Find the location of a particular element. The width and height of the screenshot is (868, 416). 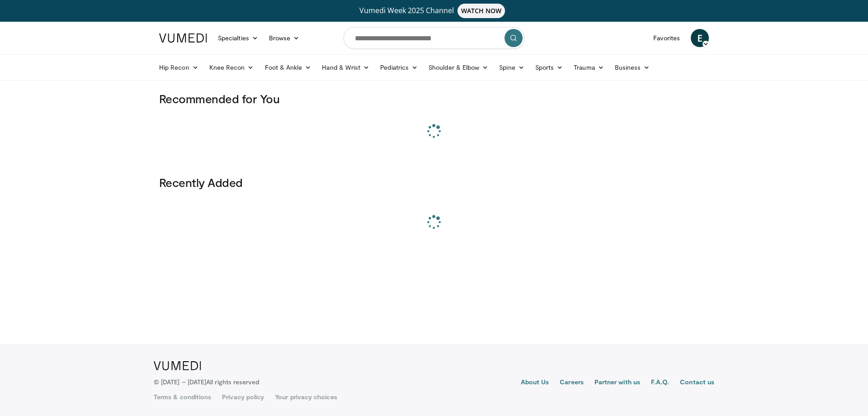

a: Terms & conditions is located at coordinates (182, 397).